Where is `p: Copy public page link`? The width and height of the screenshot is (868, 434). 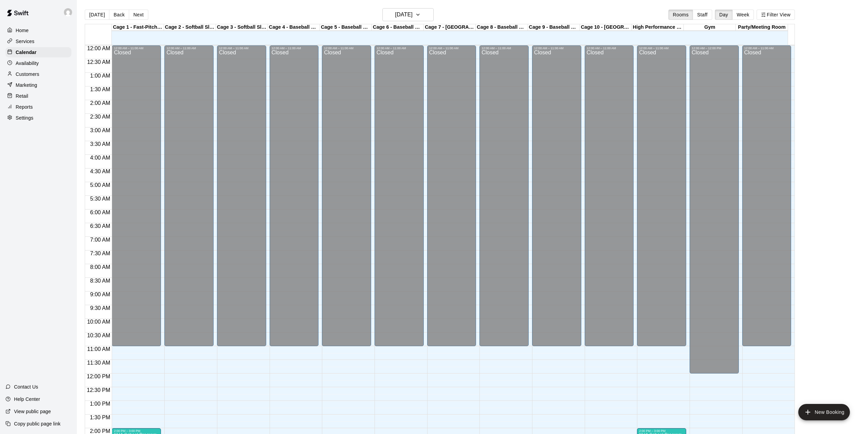 p: Copy public page link is located at coordinates (37, 424).